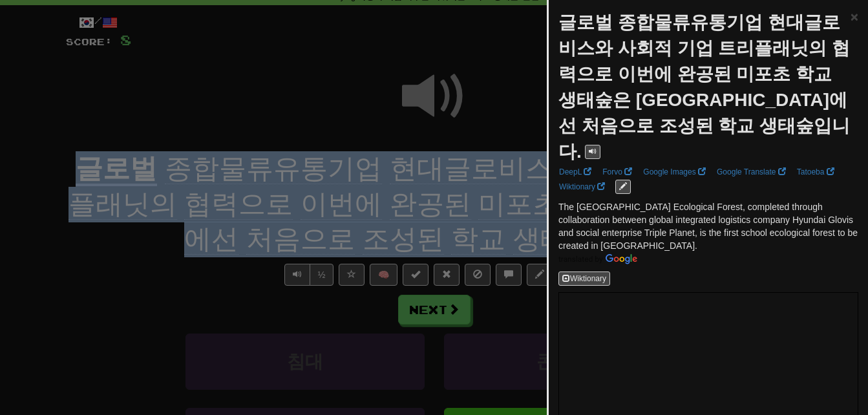  I want to click on a: Tatoeba, so click(816, 172).